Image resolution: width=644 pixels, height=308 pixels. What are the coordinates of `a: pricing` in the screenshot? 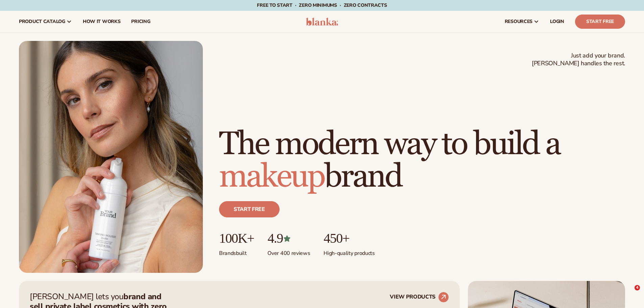 It's located at (141, 21).